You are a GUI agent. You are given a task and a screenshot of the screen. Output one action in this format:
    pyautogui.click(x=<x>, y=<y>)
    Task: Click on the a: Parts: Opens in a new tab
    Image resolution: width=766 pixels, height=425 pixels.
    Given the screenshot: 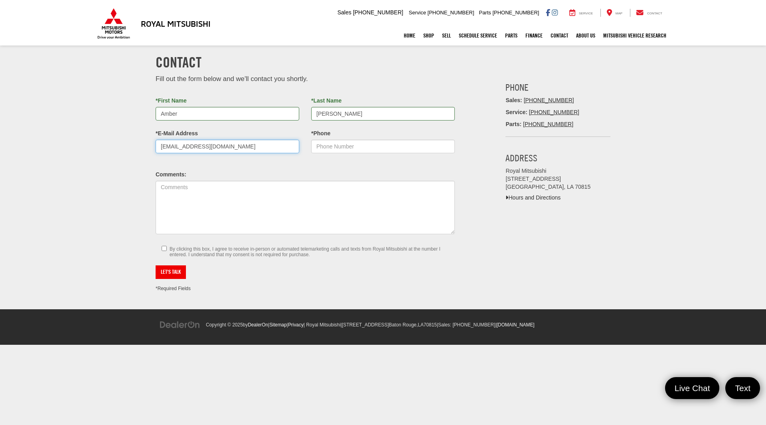 What is the action you would take?
    pyautogui.click(x=511, y=36)
    